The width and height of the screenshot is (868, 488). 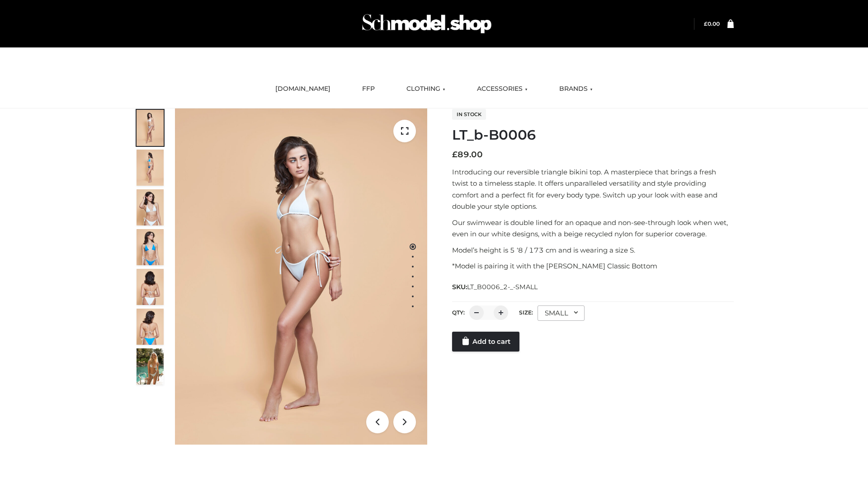 I want to click on a: BRANDS, so click(x=576, y=89).